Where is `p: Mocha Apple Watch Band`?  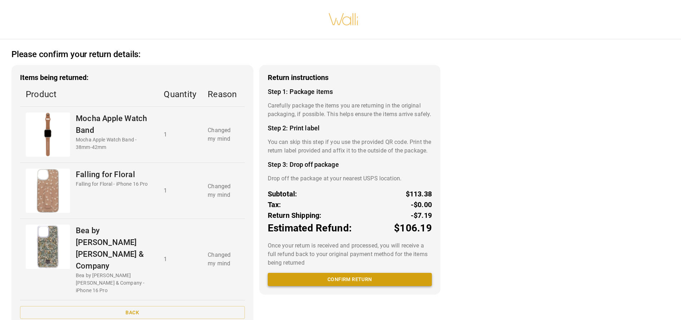 p: Mocha Apple Watch Band is located at coordinates (114, 124).